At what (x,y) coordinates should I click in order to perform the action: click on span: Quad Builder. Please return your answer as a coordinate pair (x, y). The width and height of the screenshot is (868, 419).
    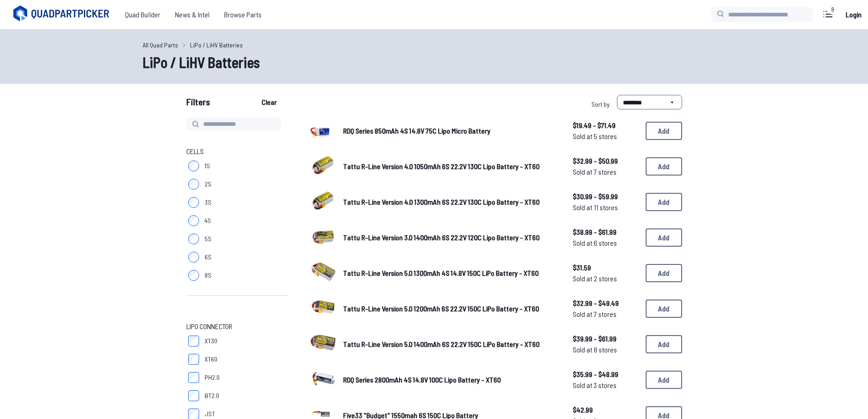
    Looking at the image, I should click on (143, 14).